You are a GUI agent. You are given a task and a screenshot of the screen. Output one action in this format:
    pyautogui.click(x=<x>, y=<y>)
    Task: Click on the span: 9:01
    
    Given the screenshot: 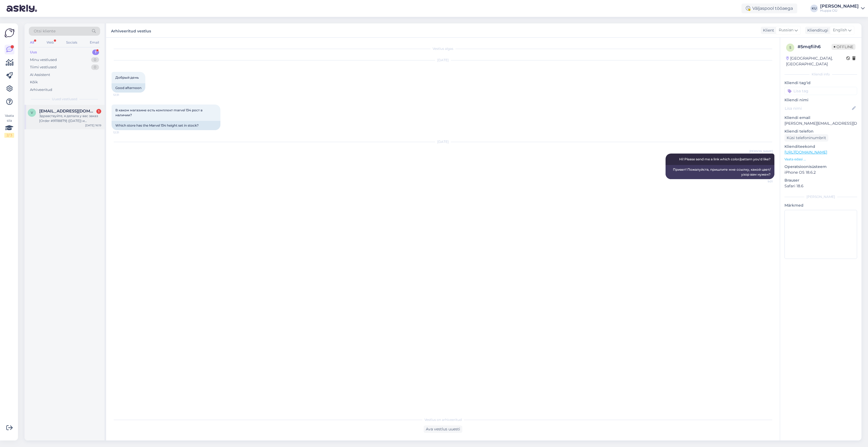 What is the action you would take?
    pyautogui.click(x=762, y=181)
    